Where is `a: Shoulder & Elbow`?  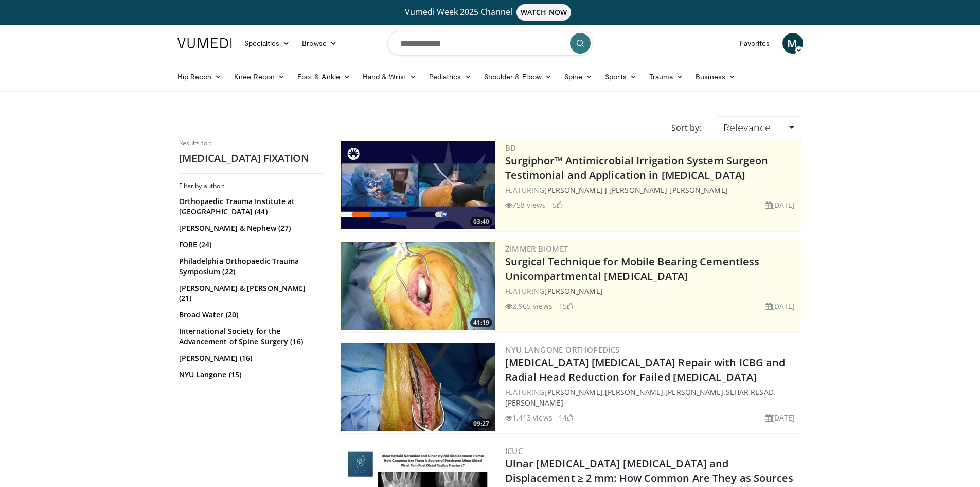
a: Shoulder & Elbow is located at coordinates (518, 77).